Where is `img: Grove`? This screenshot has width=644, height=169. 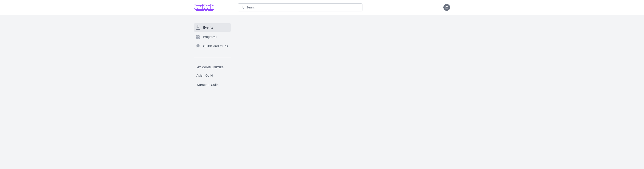
img: Grove is located at coordinates (204, 8).